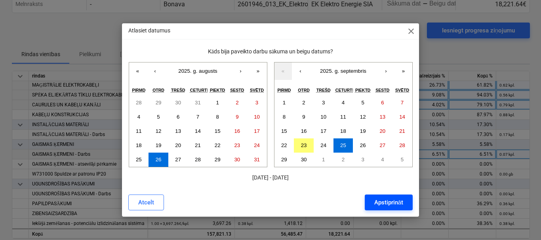 The image size is (541, 240). Describe the element at coordinates (323, 117) in the screenshot. I see `abbr: 2025. gada 10. septembris` at that location.